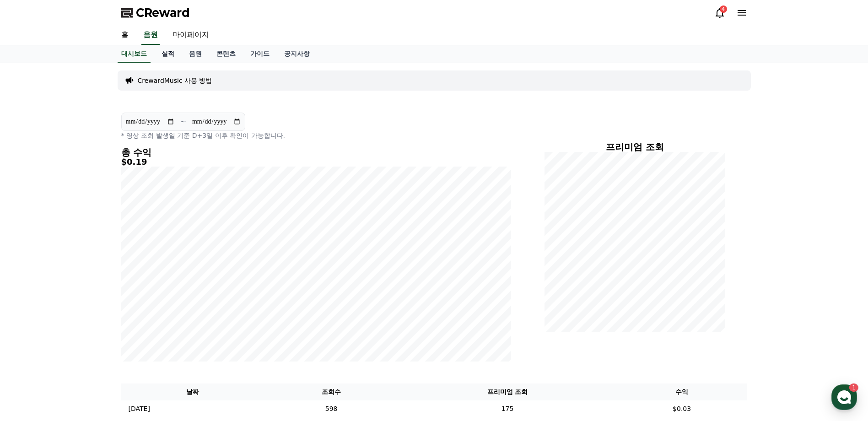 Image resolution: width=868 pixels, height=421 pixels. Describe the element at coordinates (226, 54) in the screenshot. I see `a: 콘텐츠` at that location.